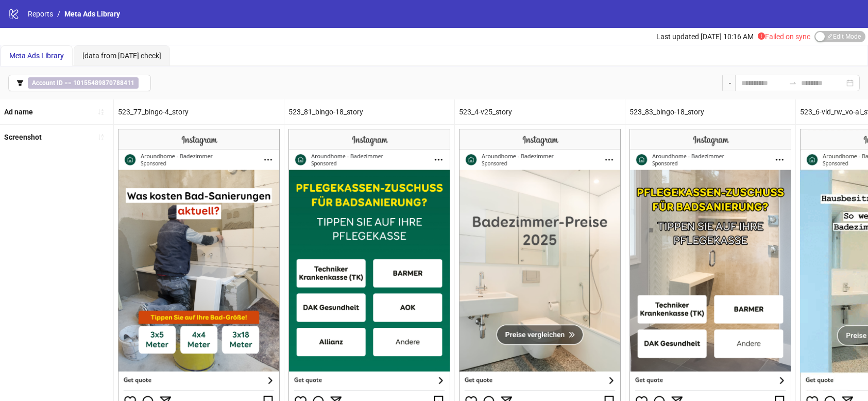  What do you see at coordinates (20, 83) in the screenshot?
I see `span: filter` at bounding box center [20, 83].